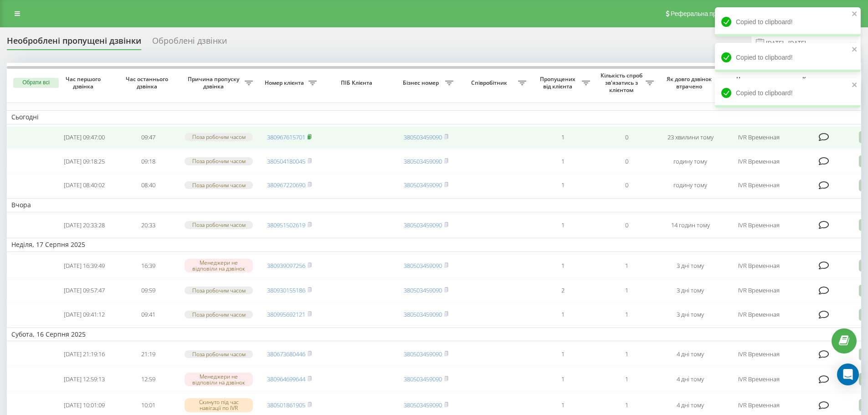 The width and height of the screenshot is (868, 415). I want to click on a: 380939097256, so click(286, 266).